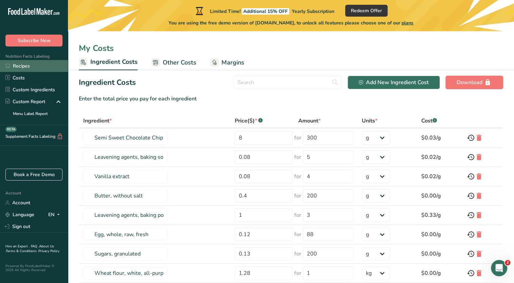 This screenshot has width=514, height=283. What do you see at coordinates (248, 121) in the screenshot?
I see `div: Price($)` at bounding box center [248, 121].